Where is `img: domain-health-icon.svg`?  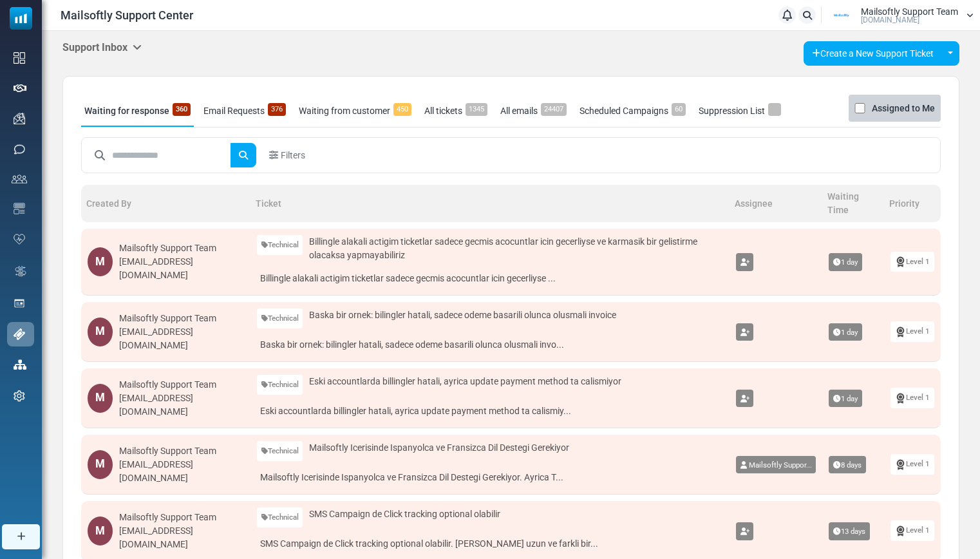 img: domain-health-icon.svg is located at coordinates (20, 239).